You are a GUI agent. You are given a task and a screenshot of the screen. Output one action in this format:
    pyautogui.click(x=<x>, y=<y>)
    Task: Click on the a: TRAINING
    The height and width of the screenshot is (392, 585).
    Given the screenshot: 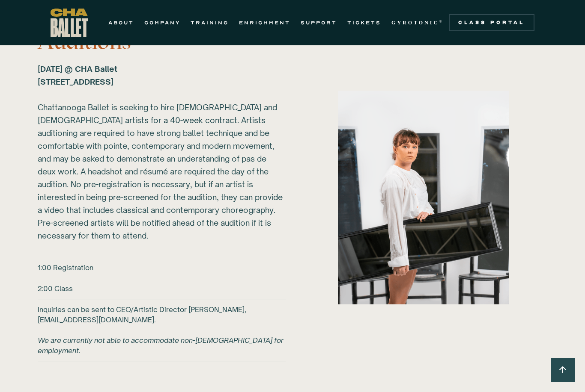 What is the action you would take?
    pyautogui.click(x=209, y=22)
    